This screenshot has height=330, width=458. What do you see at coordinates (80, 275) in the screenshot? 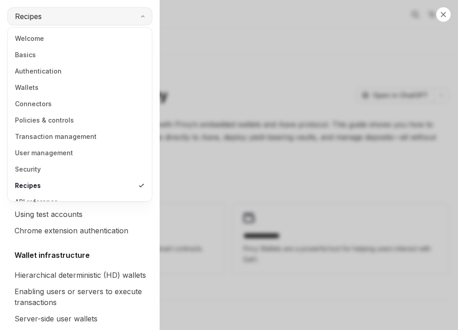
I see `div: Hierarchical deterministic (HD) wallets` at bounding box center [80, 275].